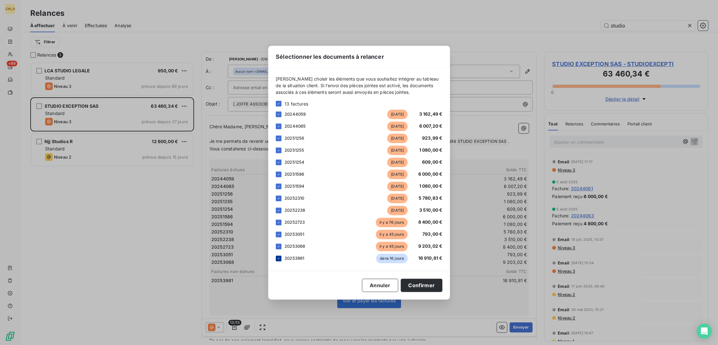  What do you see at coordinates (431, 126) in the screenshot?
I see `span: 6 007,20 €` at bounding box center [431, 126].